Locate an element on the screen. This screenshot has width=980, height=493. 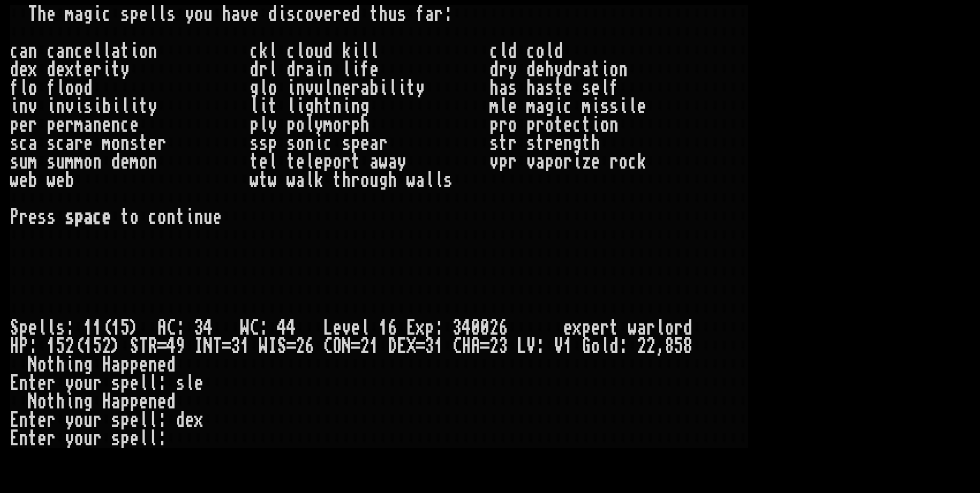
div: h is located at coordinates (384, 14).